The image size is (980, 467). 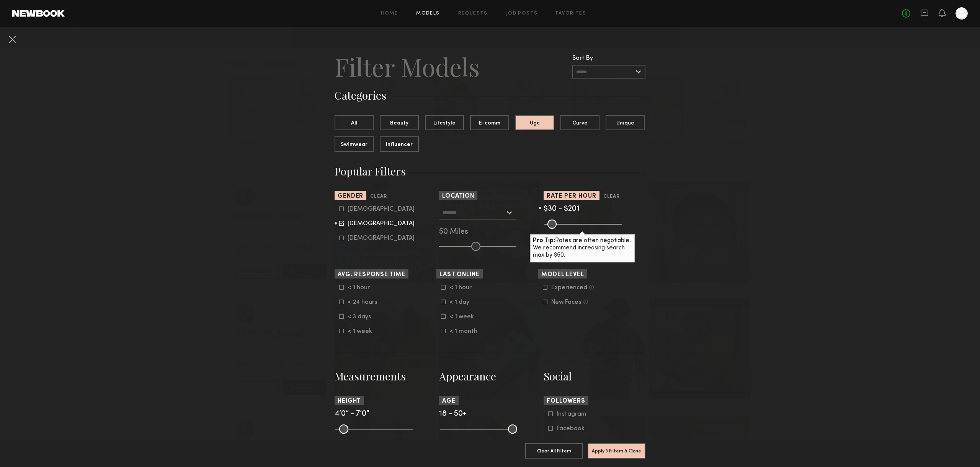 What do you see at coordinates (12, 40) in the screenshot?
I see `common-close-button: Cancel` at bounding box center [12, 40].